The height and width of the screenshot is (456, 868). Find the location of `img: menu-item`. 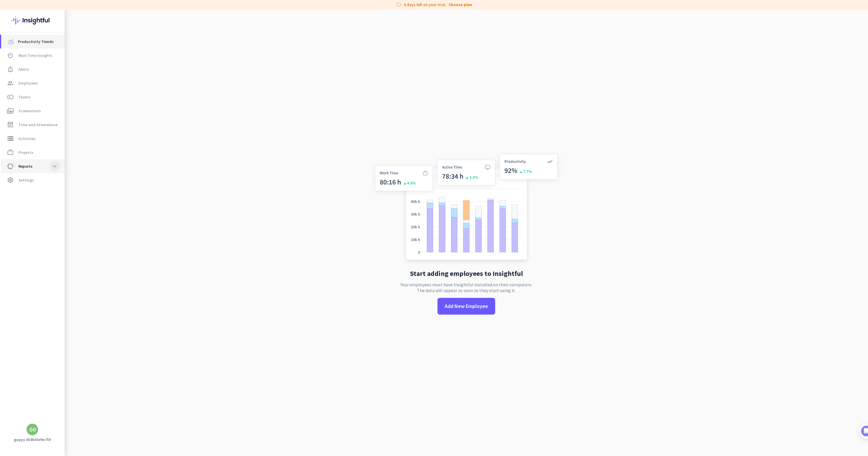

img: menu-item is located at coordinates (11, 42).